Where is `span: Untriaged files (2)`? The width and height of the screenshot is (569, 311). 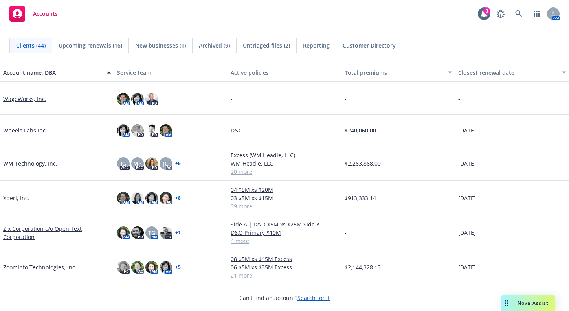
span: Untriaged files (2) is located at coordinates (266, 45).